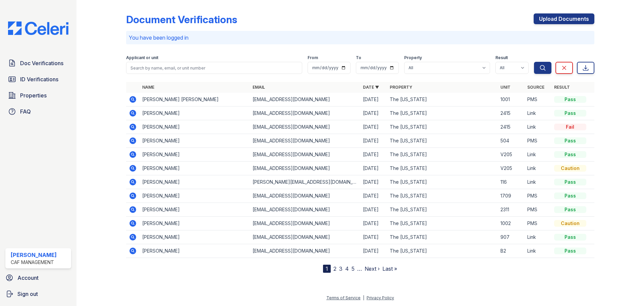  I want to click on button: Sign out, so click(38, 294).